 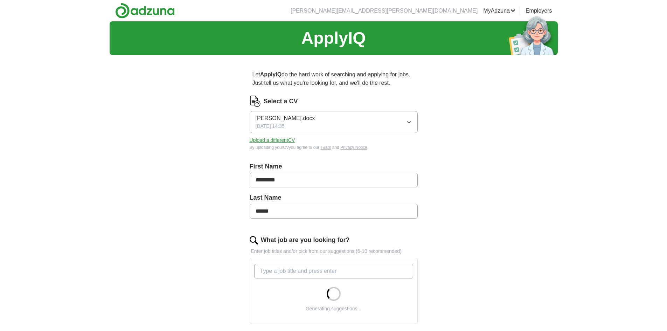 I want to click on h1: ApplyIQ, so click(x=334, y=38).